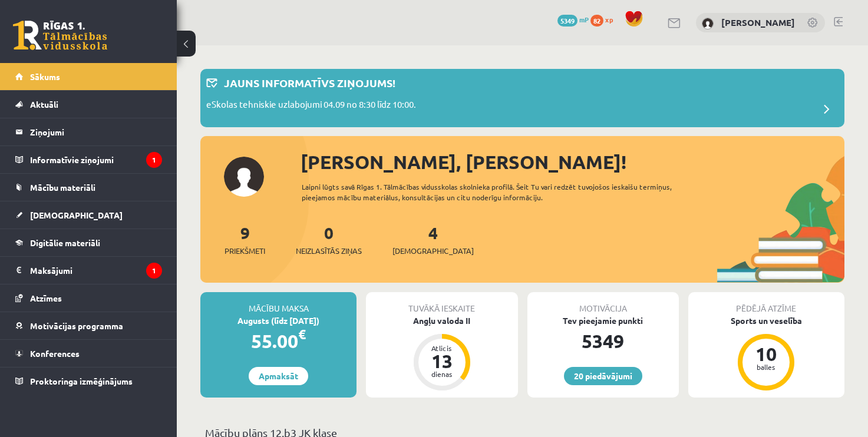 The height and width of the screenshot is (437, 868). I want to click on div: Atlicis, so click(442, 348).